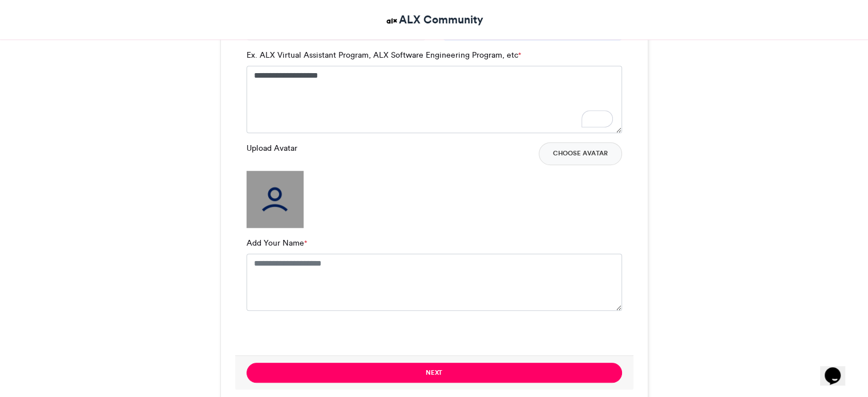 This screenshot has height=397, width=868. What do you see at coordinates (272, 148) in the screenshot?
I see `label: Upload Avatar` at bounding box center [272, 148].